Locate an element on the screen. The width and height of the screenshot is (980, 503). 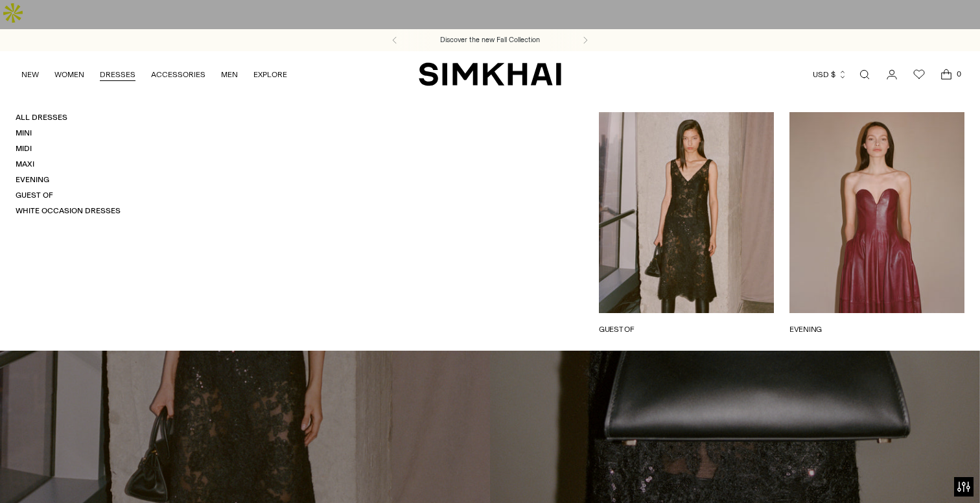
button: USD $ is located at coordinates (830, 75).